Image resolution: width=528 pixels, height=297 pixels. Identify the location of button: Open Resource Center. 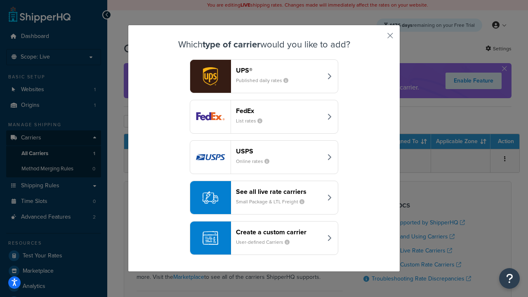
(510, 278).